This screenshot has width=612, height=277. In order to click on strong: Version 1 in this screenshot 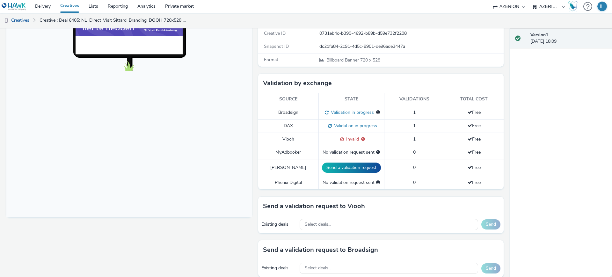, I will do `click(539, 35)`.